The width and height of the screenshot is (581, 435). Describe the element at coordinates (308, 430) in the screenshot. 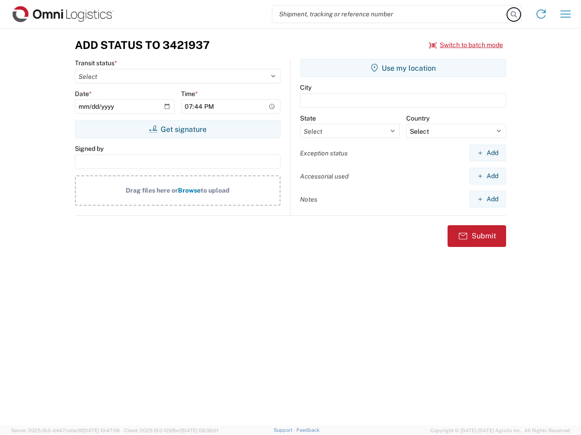

I see `a: Feedback` at that location.